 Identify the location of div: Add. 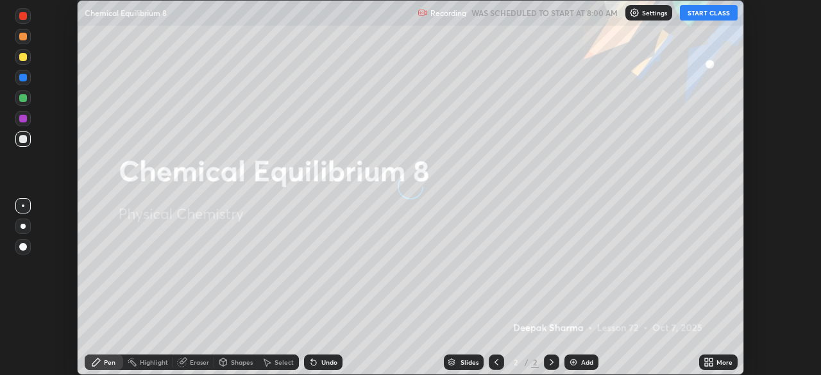
(587, 362).